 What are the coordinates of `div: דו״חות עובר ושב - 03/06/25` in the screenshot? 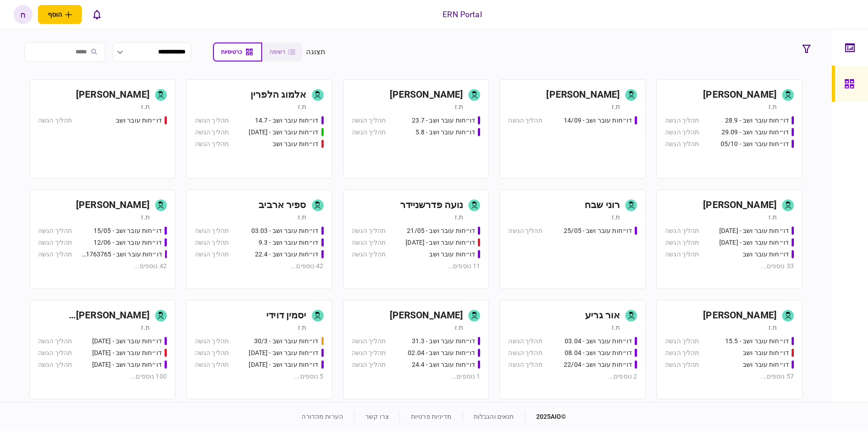 It's located at (441, 243).